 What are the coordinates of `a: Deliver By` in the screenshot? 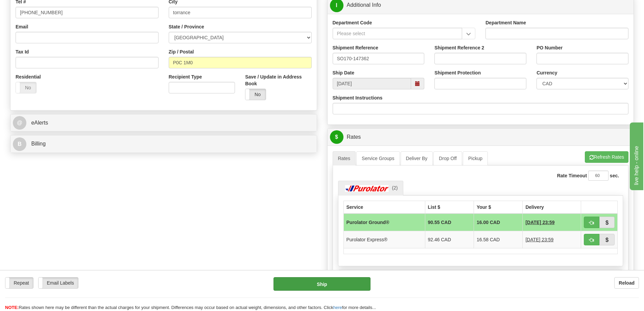 It's located at (417, 158).